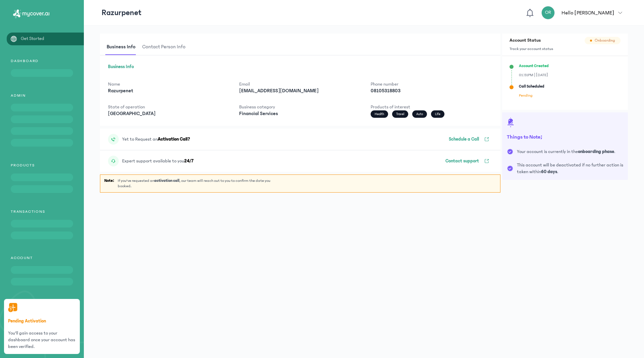  I want to click on button: Business Info, so click(123, 47).